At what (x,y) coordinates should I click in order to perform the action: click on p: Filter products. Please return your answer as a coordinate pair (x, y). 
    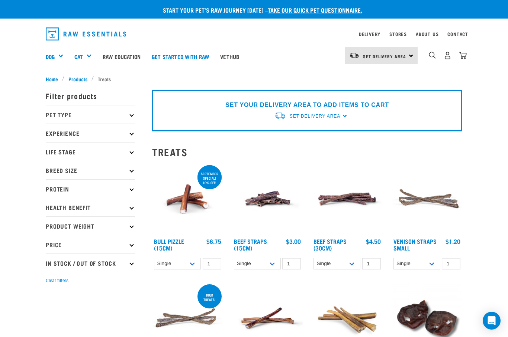
    Looking at the image, I should click on (90, 96).